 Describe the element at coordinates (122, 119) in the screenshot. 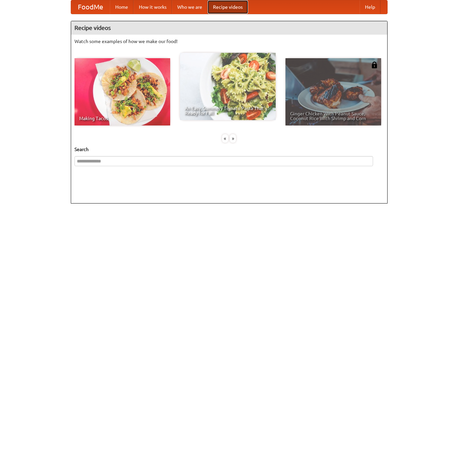

I see `span: Making Tacos` at that location.